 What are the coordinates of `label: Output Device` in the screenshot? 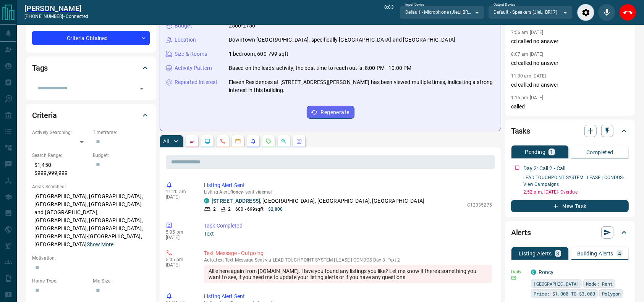 It's located at (504, 5).